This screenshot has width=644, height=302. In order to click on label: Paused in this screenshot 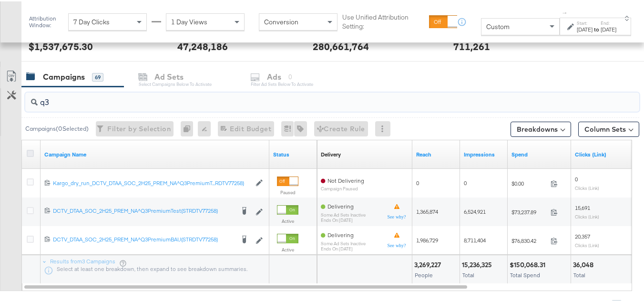, I will do `click(288, 191)`.